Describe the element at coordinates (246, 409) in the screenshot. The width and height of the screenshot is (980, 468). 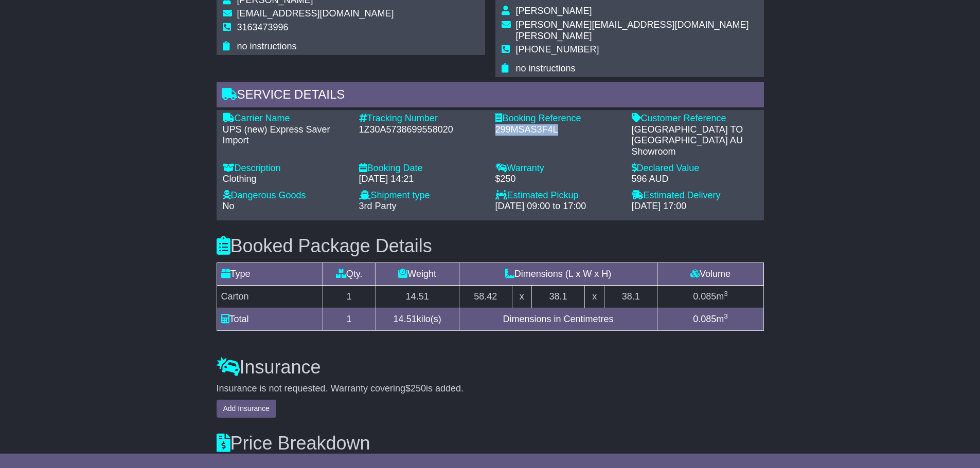
I see `button: Add Insurance` at that location.